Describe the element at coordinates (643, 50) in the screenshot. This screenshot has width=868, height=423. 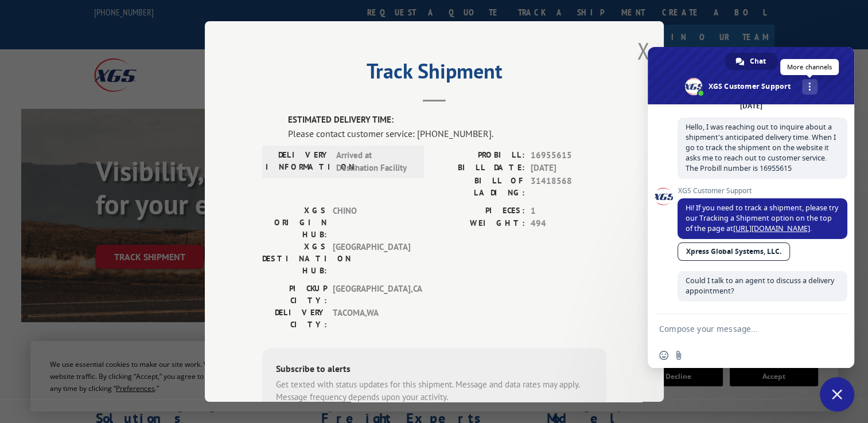
I see `button: Close modal` at that location.